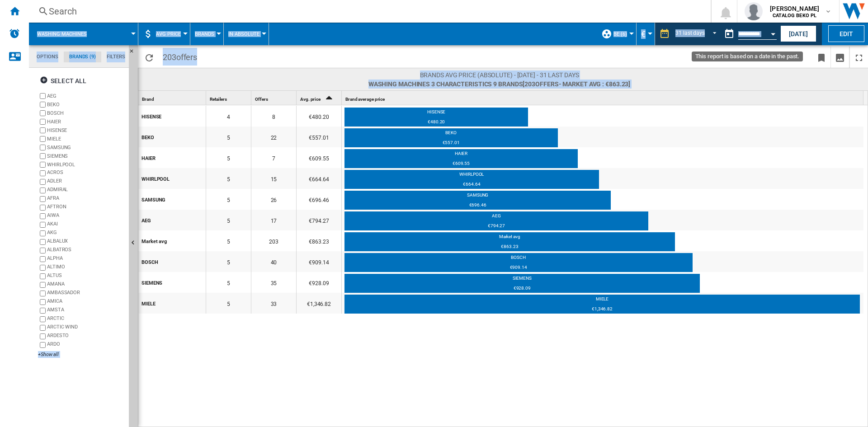 This screenshot has height=427, width=868. Describe the element at coordinates (646, 34) in the screenshot. I see `md-menu: Currency` at that location.